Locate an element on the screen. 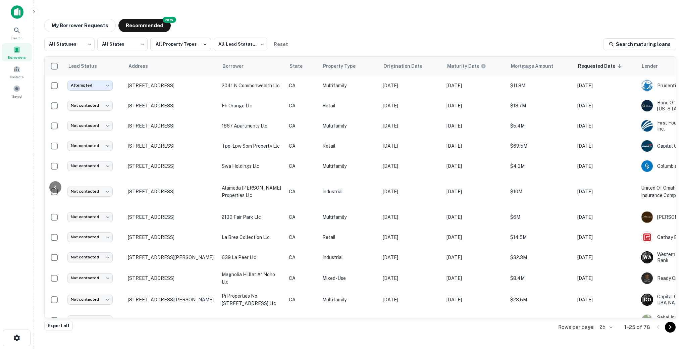 This screenshot has width=687, height=349. th: Maturity dates displayed may be estimated. Please contact the lender for the most accurate maturi... is located at coordinates (475, 66).